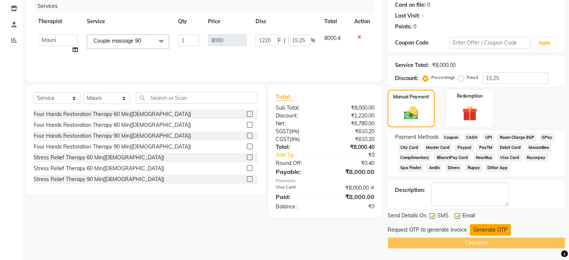 This screenshot has width=569, height=260. I want to click on span: Visa Card, so click(509, 157).